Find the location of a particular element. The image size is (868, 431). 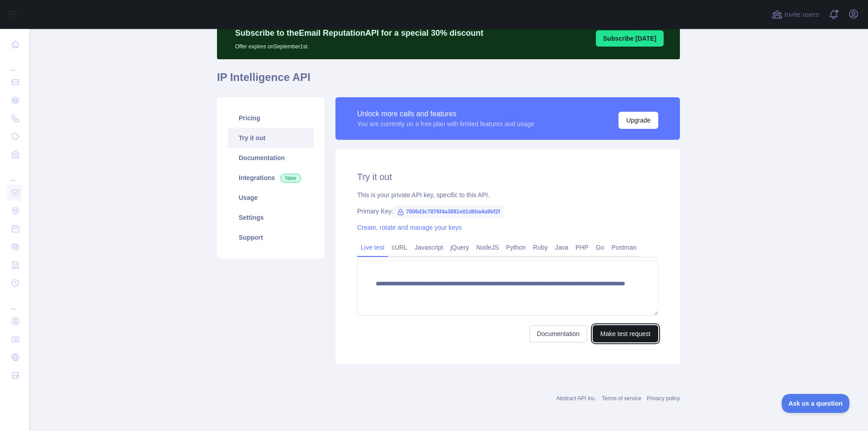

h2: Try it out is located at coordinates (508, 177).